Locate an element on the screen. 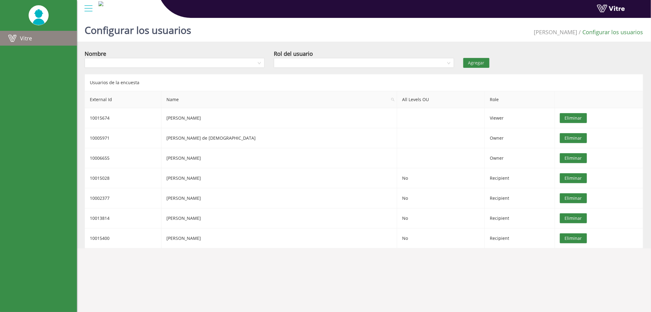  h1: Configurar los usuarios is located at coordinates (138, 28).